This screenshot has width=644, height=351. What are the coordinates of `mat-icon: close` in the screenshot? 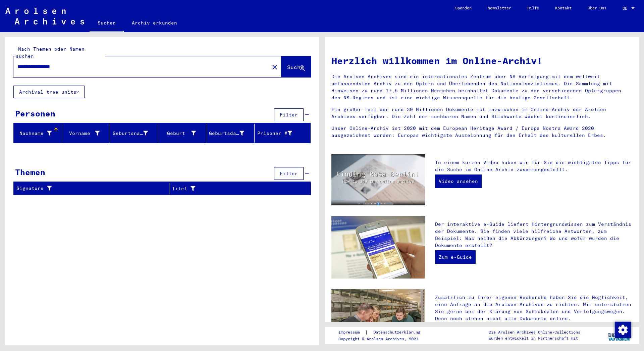 It's located at (274, 67).